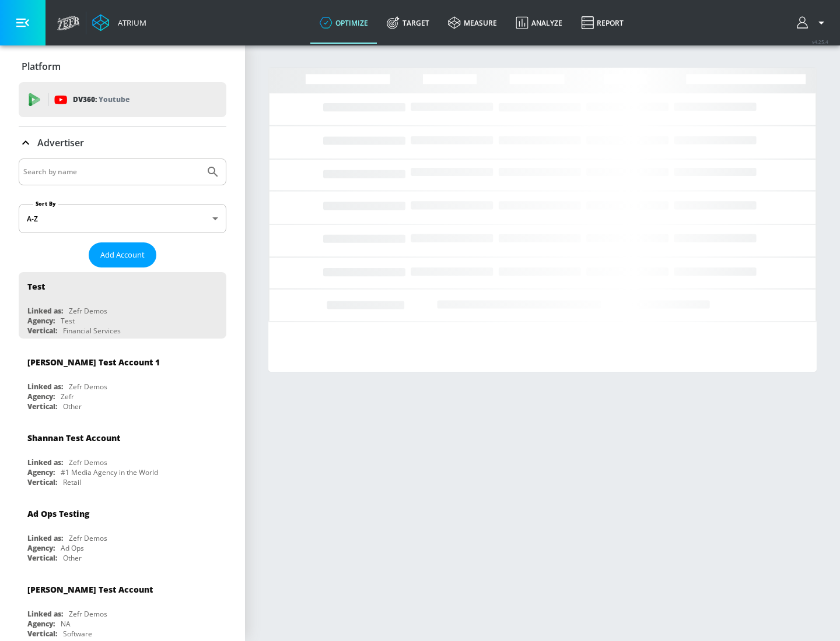 The height and width of the screenshot is (641, 840). Describe the element at coordinates (122, 533) in the screenshot. I see `div: Ad Ops TestingLinked as:Zefr DemosAgency:Ad OpsVertical:Other` at that location.